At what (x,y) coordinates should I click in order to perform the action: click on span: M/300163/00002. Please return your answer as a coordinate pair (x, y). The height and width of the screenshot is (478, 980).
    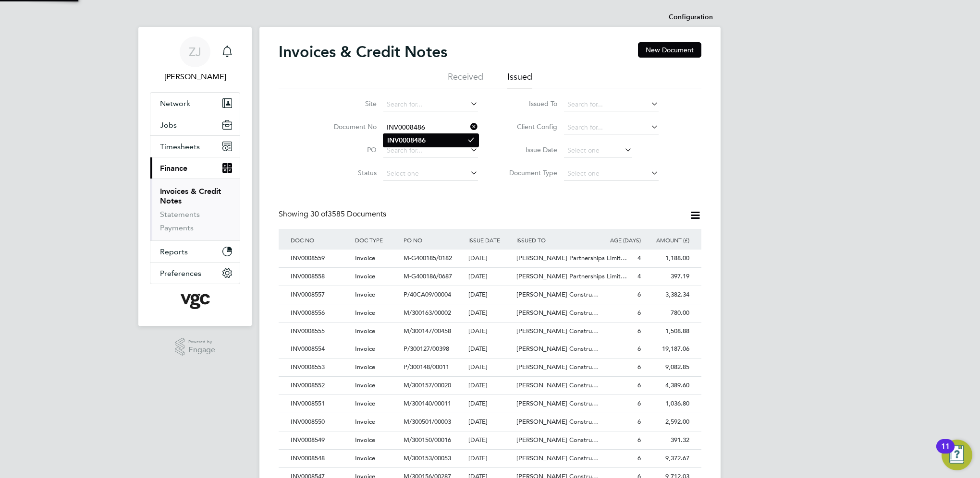
    Looking at the image, I should click on (427, 312).